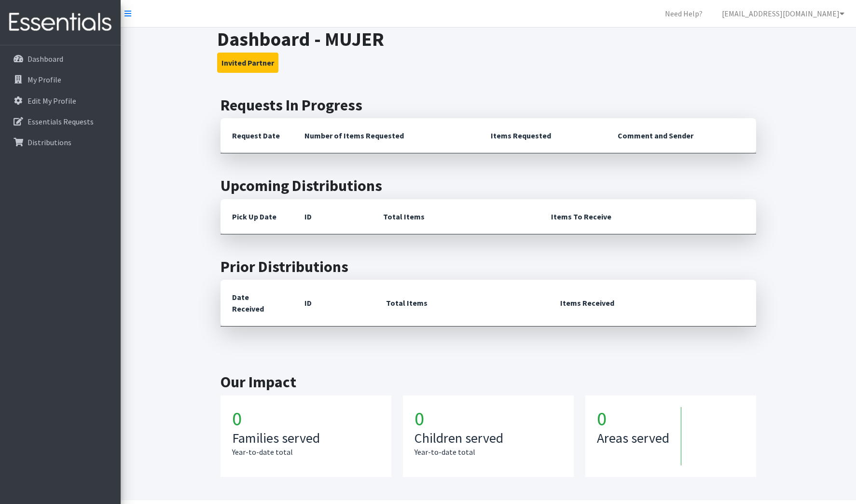  I want to click on h2: Prior Distributions, so click(488, 267).